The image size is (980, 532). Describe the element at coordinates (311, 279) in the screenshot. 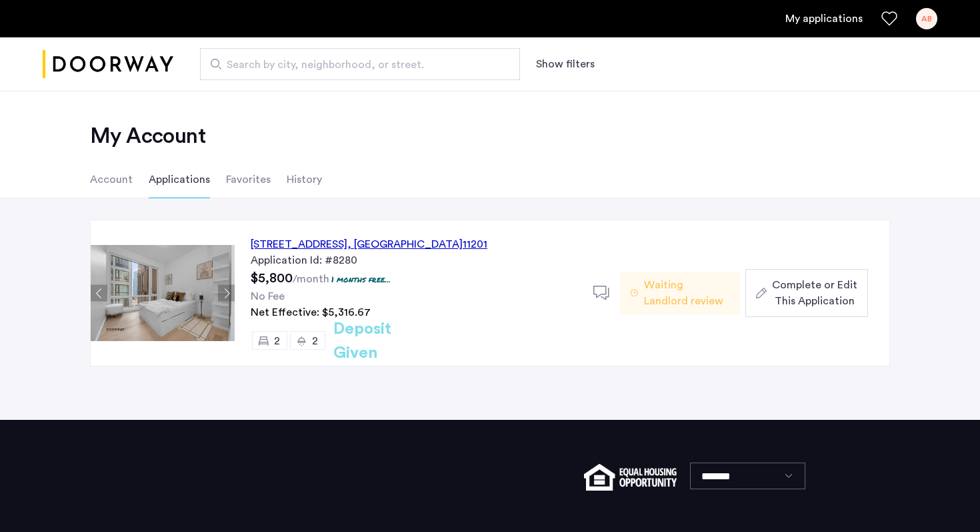

I see `sub: /month` at that location.